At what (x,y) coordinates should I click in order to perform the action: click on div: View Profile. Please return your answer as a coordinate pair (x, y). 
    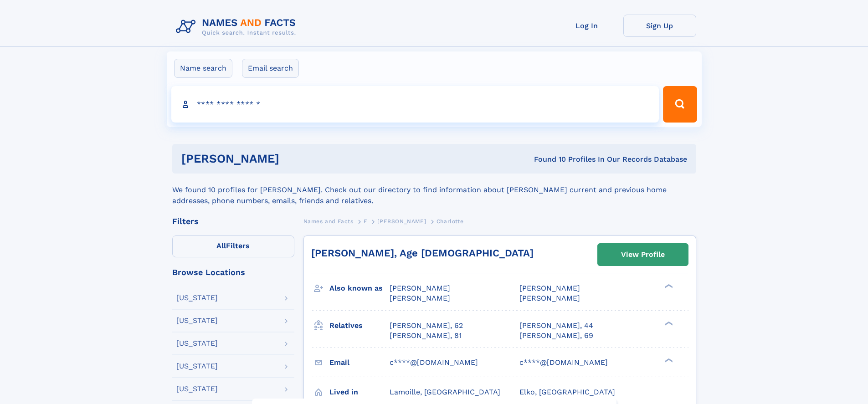
    Looking at the image, I should click on (643, 255).